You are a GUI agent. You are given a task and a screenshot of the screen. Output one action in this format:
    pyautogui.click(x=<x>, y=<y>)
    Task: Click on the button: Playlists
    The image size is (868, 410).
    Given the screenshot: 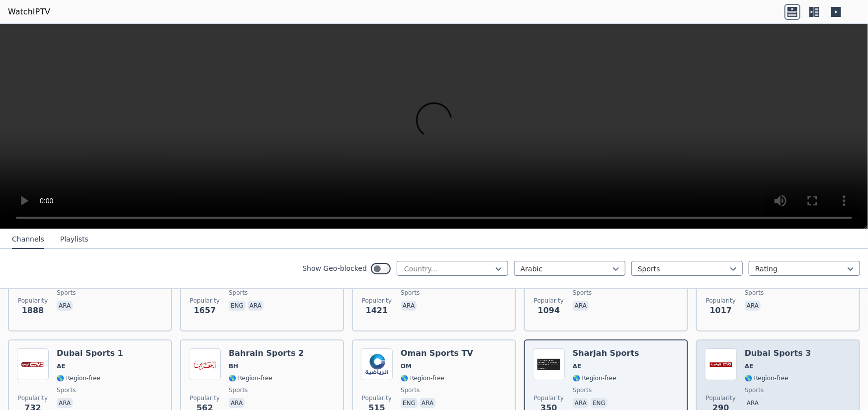 What is the action you would take?
    pyautogui.click(x=74, y=240)
    